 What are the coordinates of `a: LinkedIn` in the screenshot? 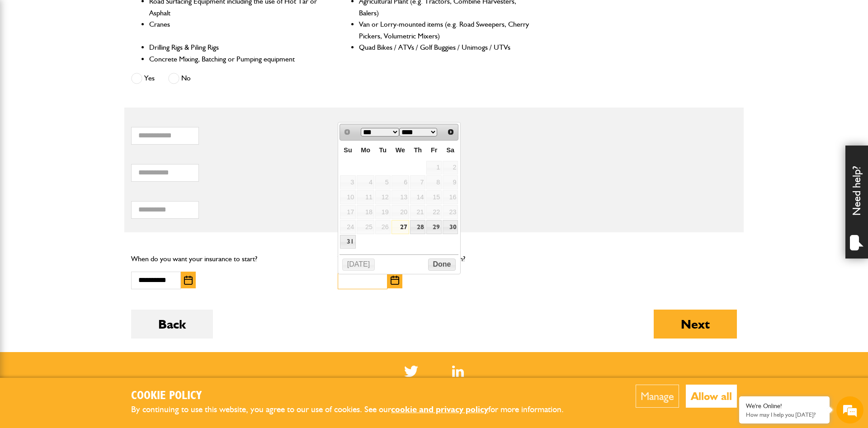 It's located at (458, 371).